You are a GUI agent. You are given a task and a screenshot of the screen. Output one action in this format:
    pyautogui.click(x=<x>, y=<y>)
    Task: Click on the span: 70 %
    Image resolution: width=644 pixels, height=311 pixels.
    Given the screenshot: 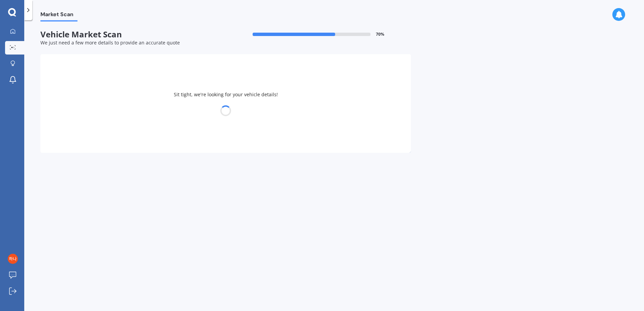 What is the action you would take?
    pyautogui.click(x=380, y=35)
    